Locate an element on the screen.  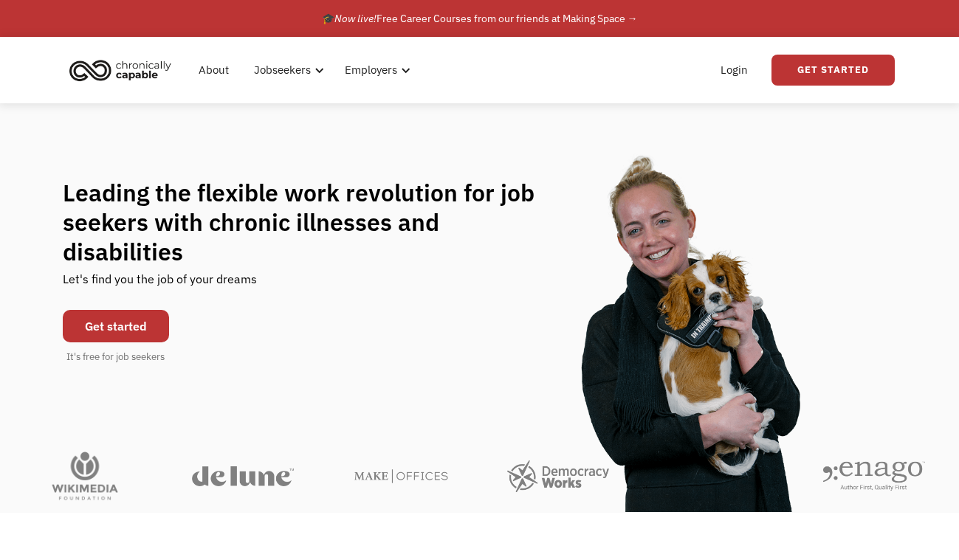
div: Let's find you the job of your dreams is located at coordinates (159, 284).